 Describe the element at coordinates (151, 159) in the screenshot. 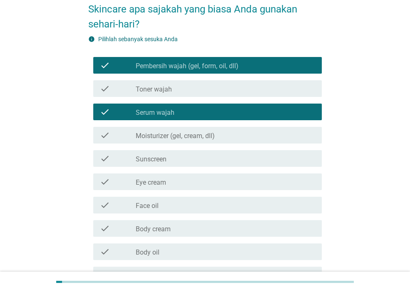

I see `label: Sunscreen` at that location.